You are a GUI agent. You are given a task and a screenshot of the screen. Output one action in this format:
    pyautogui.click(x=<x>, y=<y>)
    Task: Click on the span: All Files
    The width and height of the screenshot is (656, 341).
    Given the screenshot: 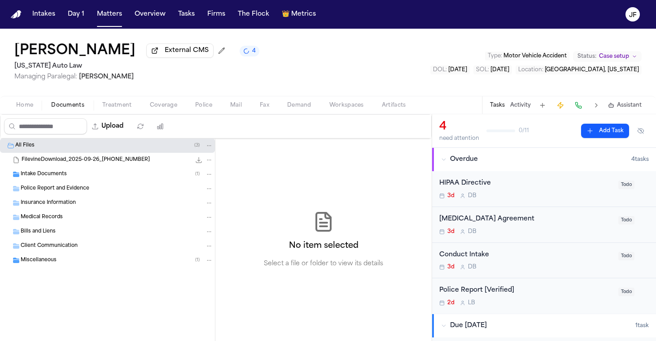 What is the action you would take?
    pyautogui.click(x=25, y=146)
    